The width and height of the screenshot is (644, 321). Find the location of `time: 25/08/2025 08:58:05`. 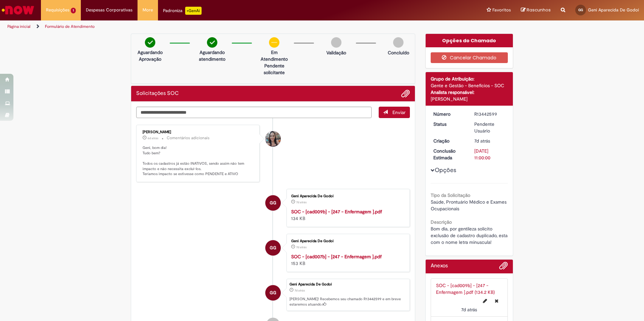

time: 25/08/2025 08:58:05 is located at coordinates (153, 138).